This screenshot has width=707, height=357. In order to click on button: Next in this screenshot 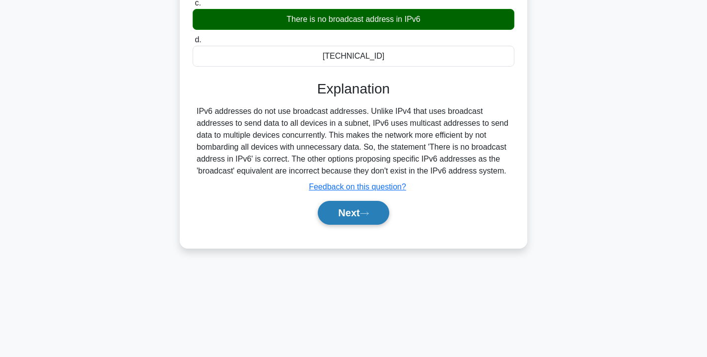, I will do `click(353, 213)`.